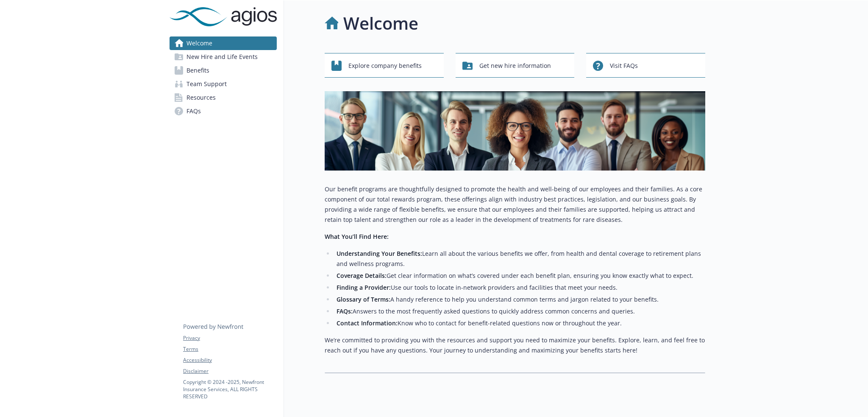  I want to click on a: Accessibility, so click(230, 360).